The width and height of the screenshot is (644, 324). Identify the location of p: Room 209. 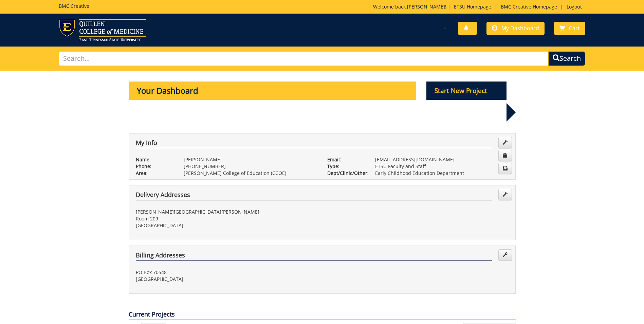
(227, 219).